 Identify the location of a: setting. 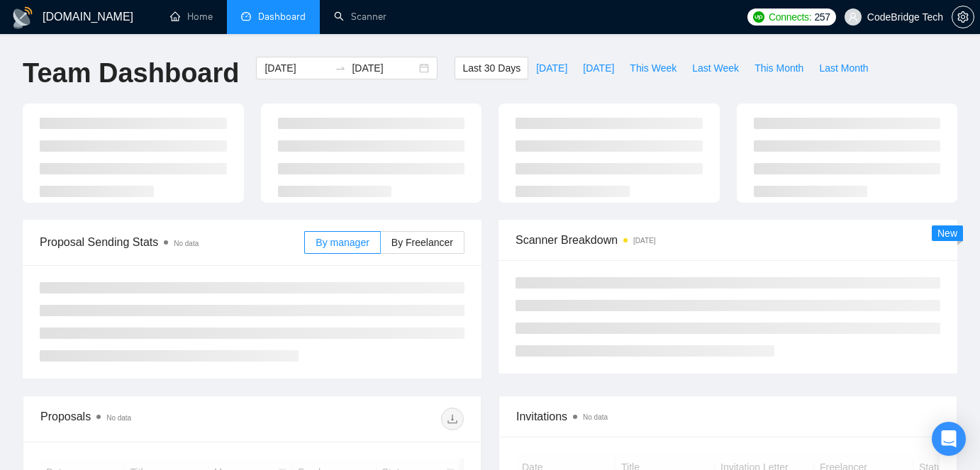
(963, 17).